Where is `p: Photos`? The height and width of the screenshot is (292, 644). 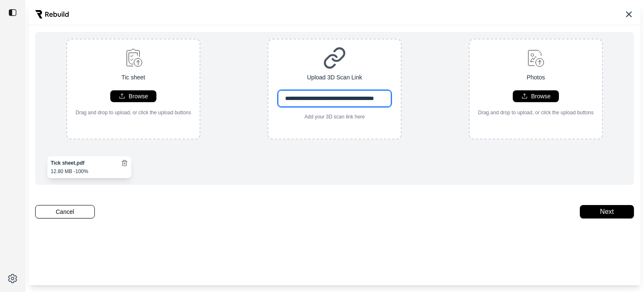
p: Photos is located at coordinates (536, 78).